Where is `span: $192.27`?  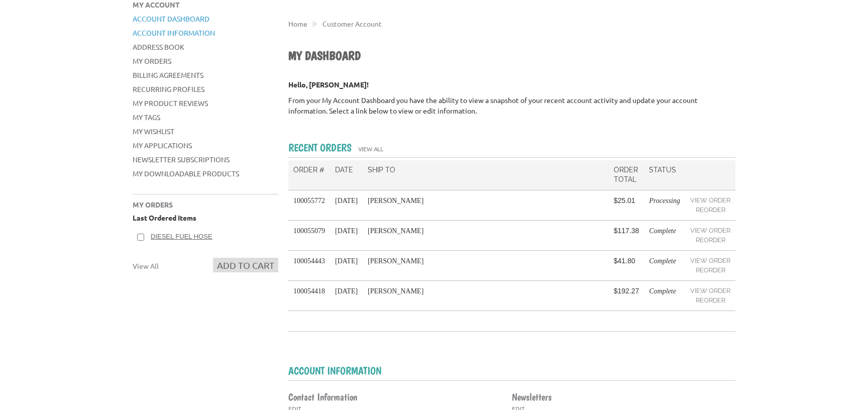 span: $192.27 is located at coordinates (626, 291).